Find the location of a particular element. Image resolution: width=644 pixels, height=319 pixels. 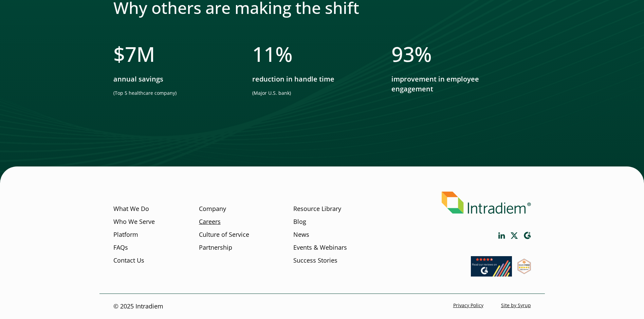

a: Privacy Policy is located at coordinates (468, 305).